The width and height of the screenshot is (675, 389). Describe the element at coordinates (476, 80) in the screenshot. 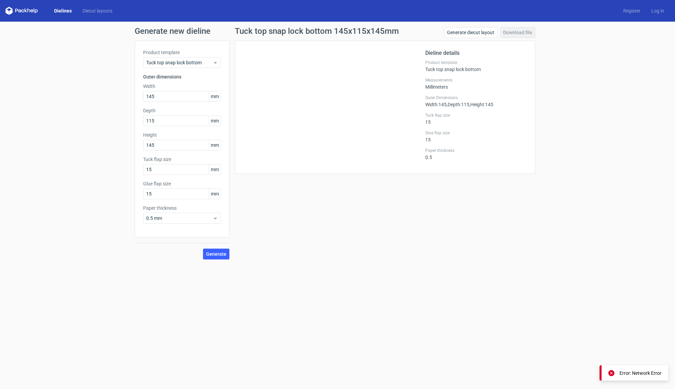

I see `label: Measurements` at that location.